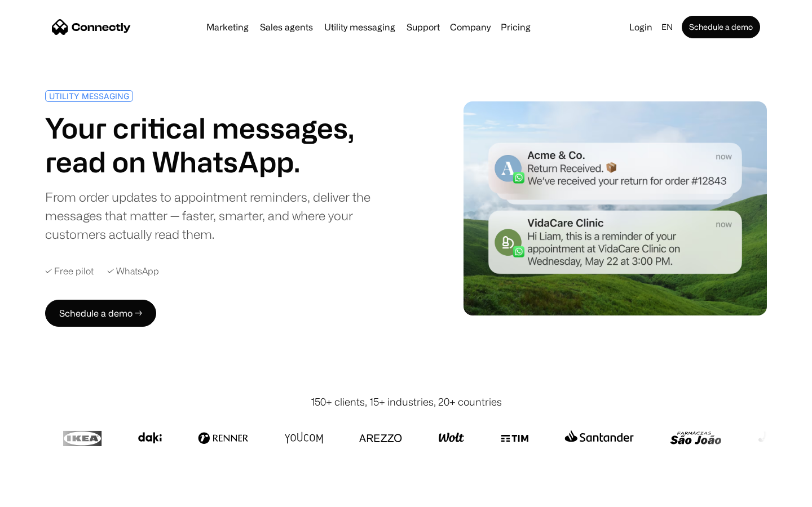 The height and width of the screenshot is (507, 812). What do you see at coordinates (359, 27) in the screenshot?
I see `a: Utility messaging` at bounding box center [359, 27].